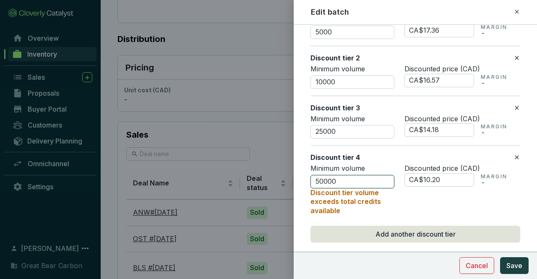 Image resolution: width=537 pixels, height=279 pixels. Describe the element at coordinates (352, 202) in the screenshot. I see `p: Discount tier volume exceeds total credits available` at that location.